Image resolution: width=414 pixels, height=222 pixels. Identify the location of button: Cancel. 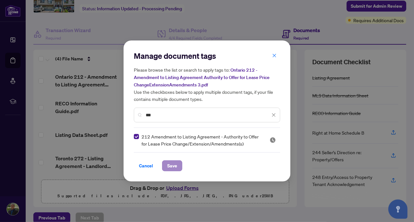
(146, 166).